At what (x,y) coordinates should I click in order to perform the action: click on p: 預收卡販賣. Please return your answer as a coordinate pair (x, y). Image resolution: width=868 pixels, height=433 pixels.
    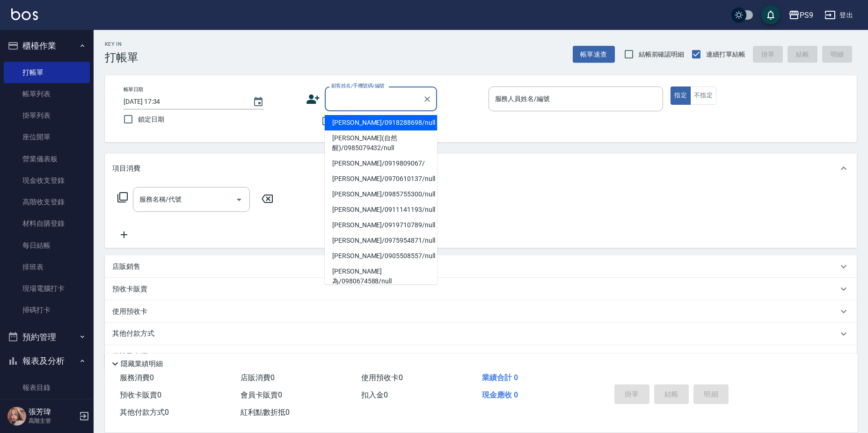
    Looking at the image, I should click on (130, 289).